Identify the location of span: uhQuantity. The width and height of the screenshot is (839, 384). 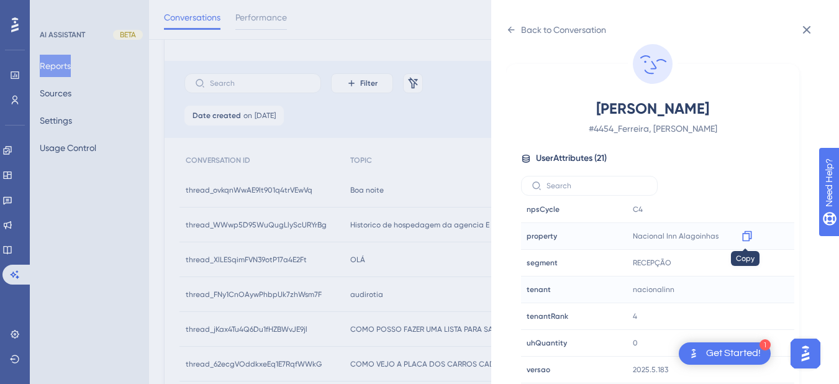
(547, 343).